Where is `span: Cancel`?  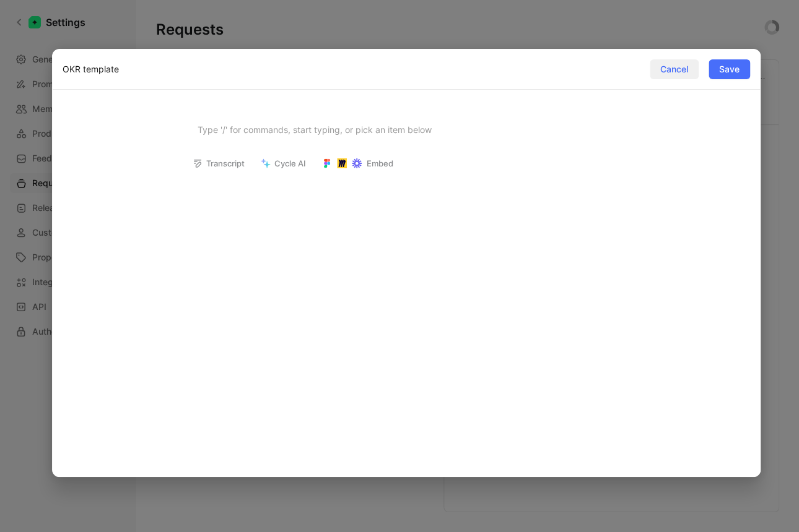
span: Cancel is located at coordinates (673, 69).